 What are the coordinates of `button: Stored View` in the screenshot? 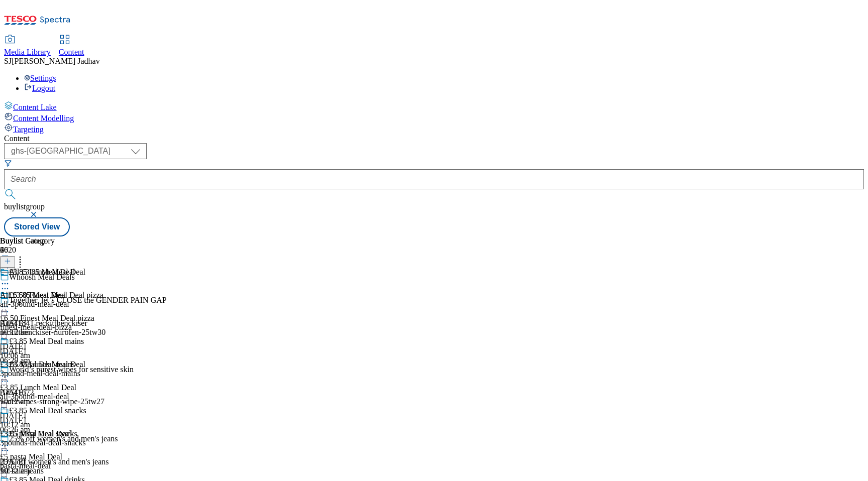 It's located at (37, 227).